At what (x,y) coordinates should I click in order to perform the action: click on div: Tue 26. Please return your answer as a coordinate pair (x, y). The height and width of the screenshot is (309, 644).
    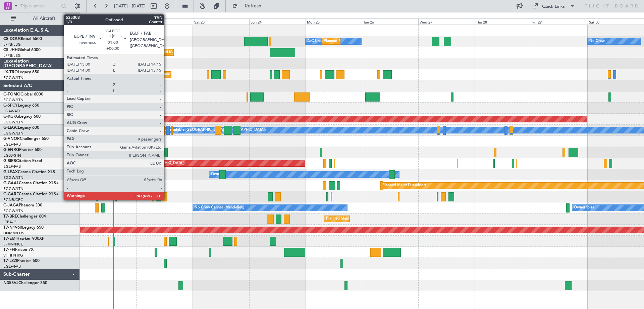
    Looking at the image, I should click on (390, 21).